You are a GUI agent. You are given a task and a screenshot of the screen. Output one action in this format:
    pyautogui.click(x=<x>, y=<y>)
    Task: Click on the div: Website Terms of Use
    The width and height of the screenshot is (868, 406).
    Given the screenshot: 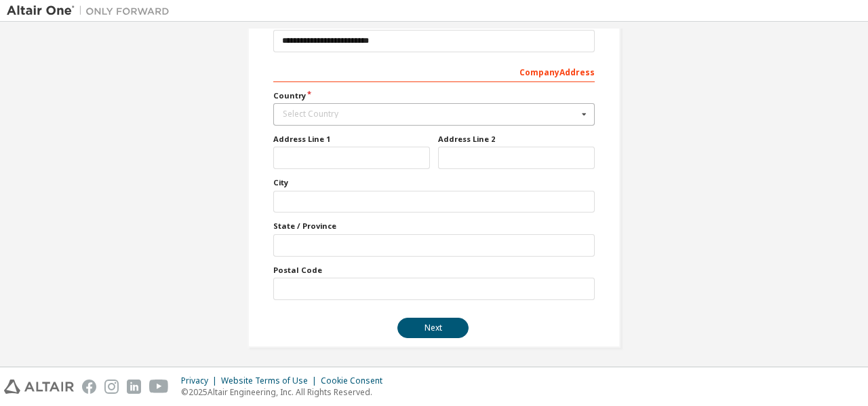 What is the action you would take?
    pyautogui.click(x=271, y=381)
    